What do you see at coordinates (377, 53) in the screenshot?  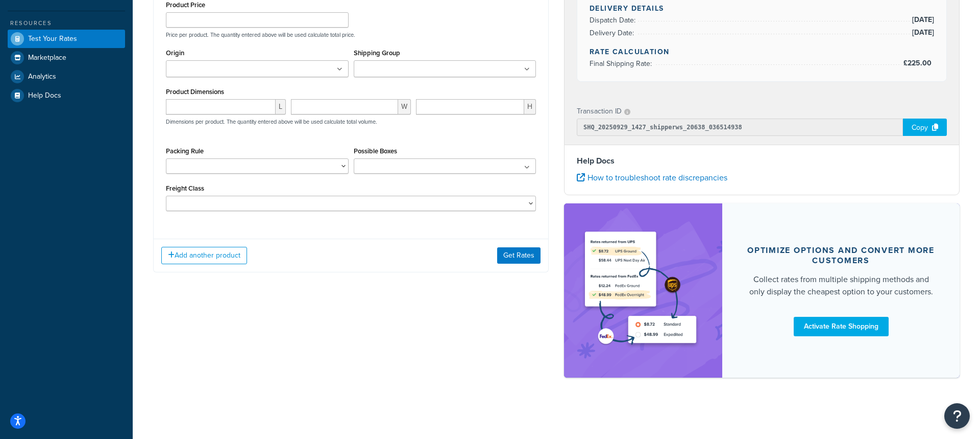 I see `label: Shipping Group` at bounding box center [377, 53].